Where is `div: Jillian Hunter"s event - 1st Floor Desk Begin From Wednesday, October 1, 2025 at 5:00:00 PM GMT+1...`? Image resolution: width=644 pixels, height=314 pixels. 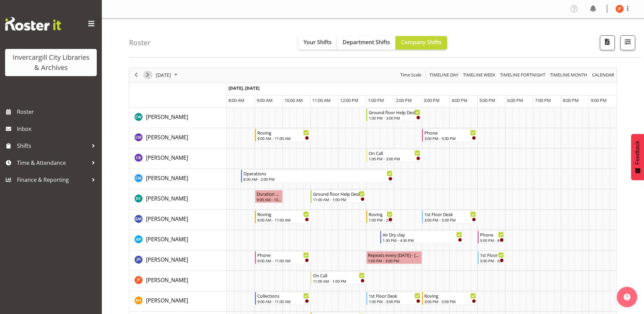 div: Jillian Hunter"s event - 1st Floor Desk Begin From Wednesday, October 1, 2025 at 5:00:00 PM GMT+1... is located at coordinates (491, 257).